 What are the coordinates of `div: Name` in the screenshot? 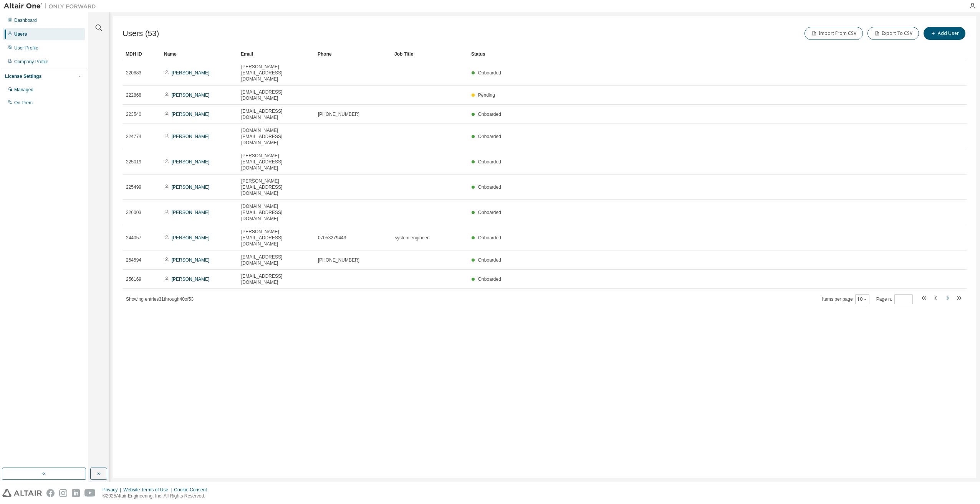 It's located at (200, 54).